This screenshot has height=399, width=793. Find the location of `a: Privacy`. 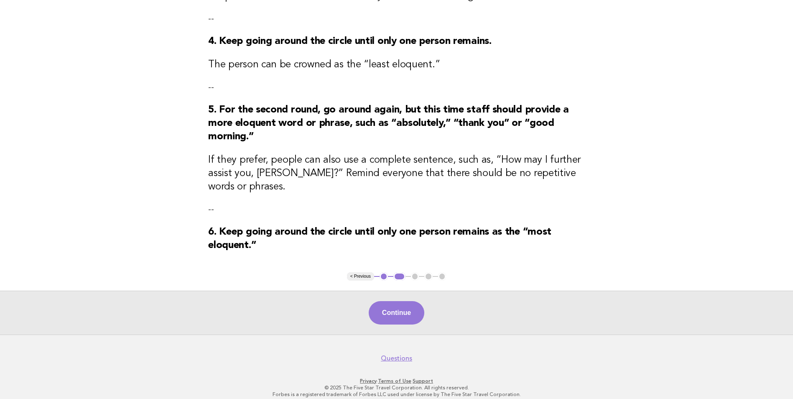

a: Privacy is located at coordinates (368, 381).